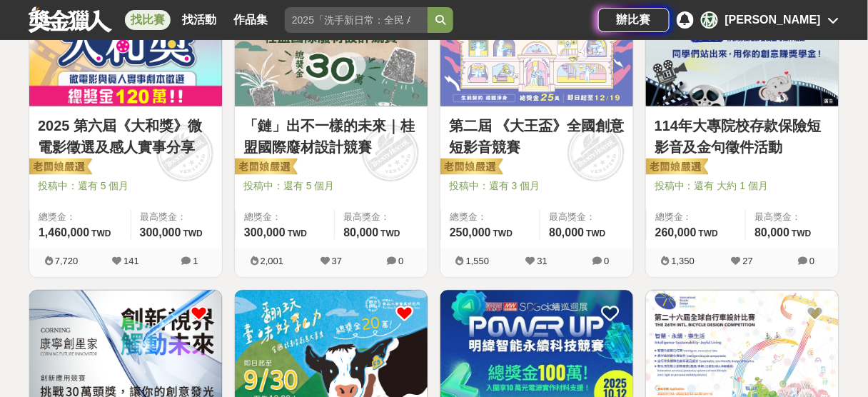 The image size is (868, 397). Describe the element at coordinates (131, 261) in the screenshot. I see `span: 141` at that location.